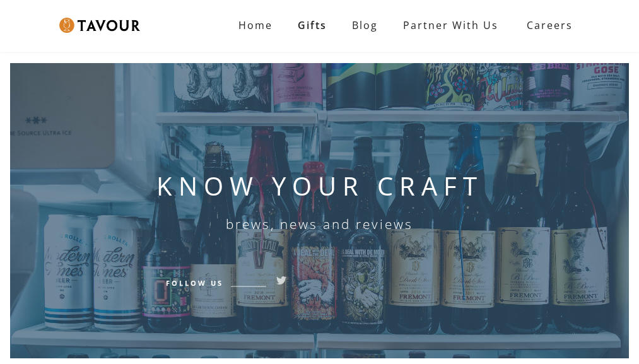 Image resolution: width=639 pixels, height=364 pixels. Describe the element at coordinates (547, 25) in the screenshot. I see `a: Careers` at that location.